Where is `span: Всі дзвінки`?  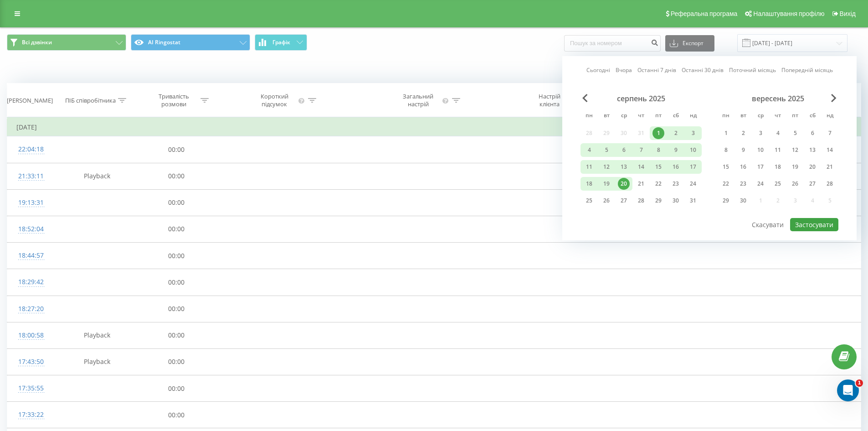
span: Всі дзвінки is located at coordinates (37, 42).